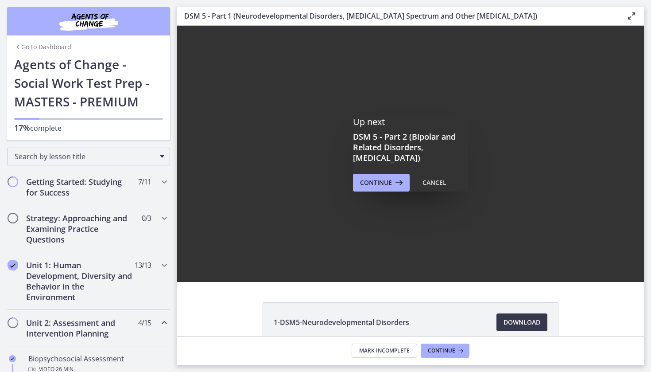 The height and width of the screenshot is (372, 651). Describe the element at coordinates (342, 322) in the screenshot. I see `span: 1-DSM5-Neurodevelopmental Disorders` at that location.